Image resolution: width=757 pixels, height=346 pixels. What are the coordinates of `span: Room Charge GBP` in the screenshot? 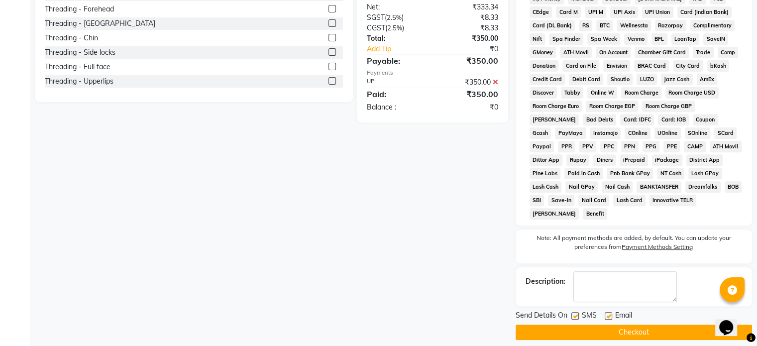 It's located at (669, 106).